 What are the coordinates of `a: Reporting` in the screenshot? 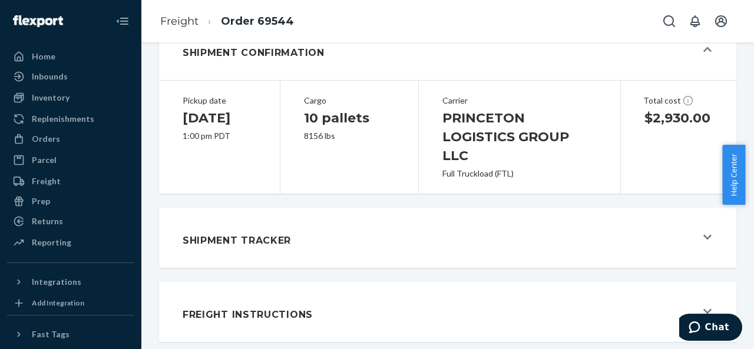 It's located at (71, 243).